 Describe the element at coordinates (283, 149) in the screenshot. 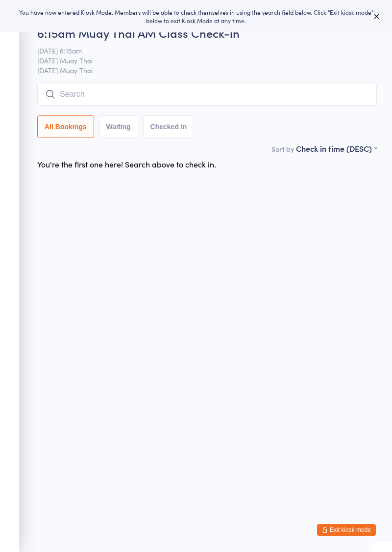

I see `label: Sort by` at that location.